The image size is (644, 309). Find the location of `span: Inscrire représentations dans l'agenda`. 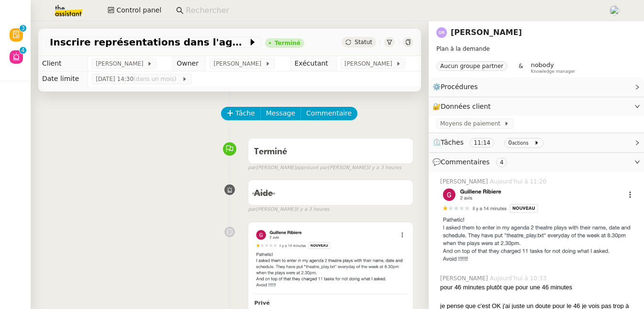

span: Inscrire représentations dans l'agenda is located at coordinates (149, 42).